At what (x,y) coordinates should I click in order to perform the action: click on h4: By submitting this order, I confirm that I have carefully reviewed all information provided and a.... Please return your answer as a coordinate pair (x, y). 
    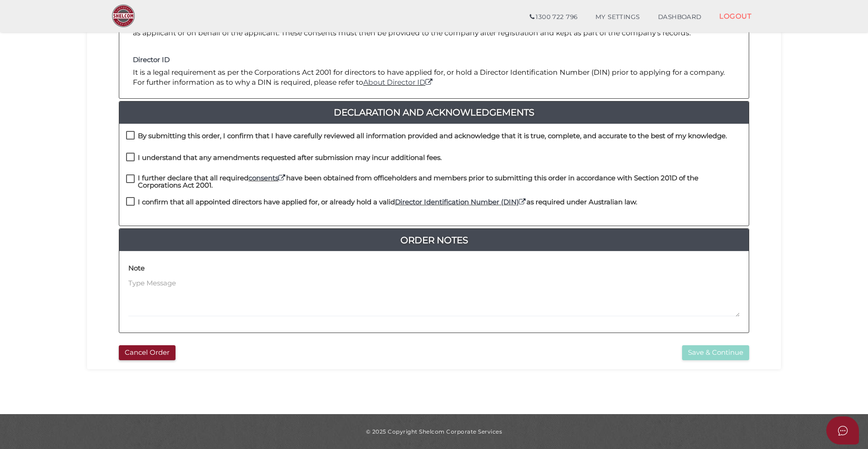
    Looking at the image, I should click on (432, 136).